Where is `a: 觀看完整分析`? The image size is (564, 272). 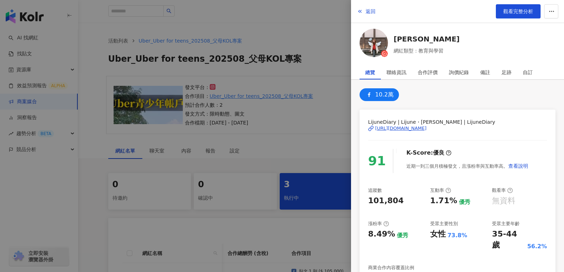 a: 觀看完整分析 is located at coordinates (518, 11).